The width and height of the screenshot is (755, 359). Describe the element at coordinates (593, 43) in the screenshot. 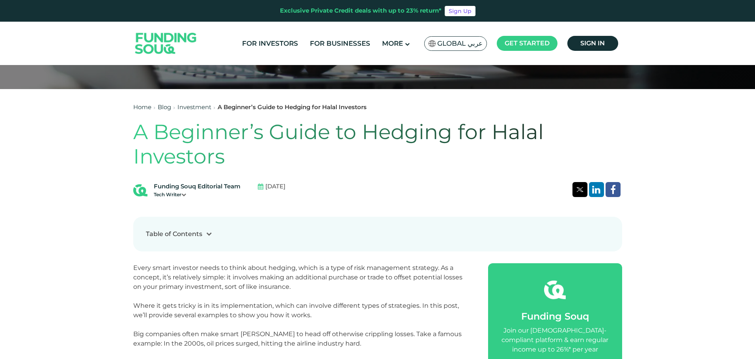

I see `a: Sign in` at that location.